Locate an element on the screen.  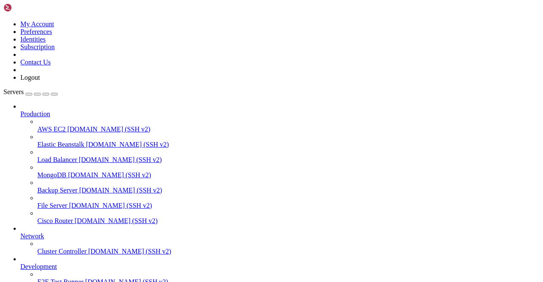
span: Elastic Beanstalk is located at coordinates (61, 144).